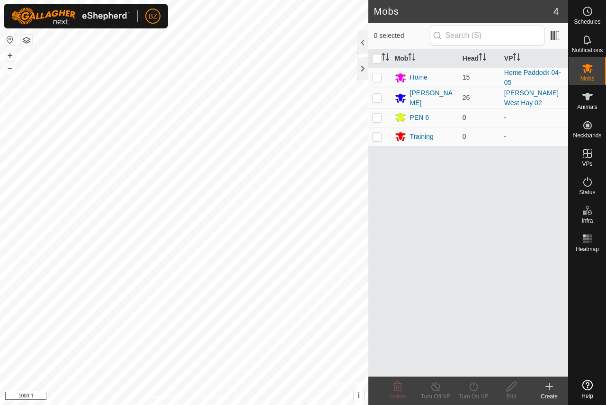  What do you see at coordinates (549, 396) in the screenshot?
I see `div: Create` at bounding box center [549, 396].